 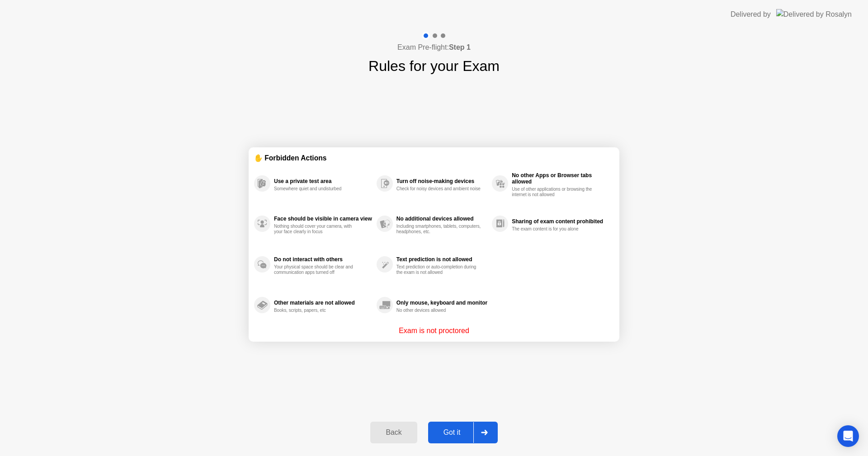 What do you see at coordinates (452, 432) in the screenshot?
I see `div: Got it` at bounding box center [452, 432].